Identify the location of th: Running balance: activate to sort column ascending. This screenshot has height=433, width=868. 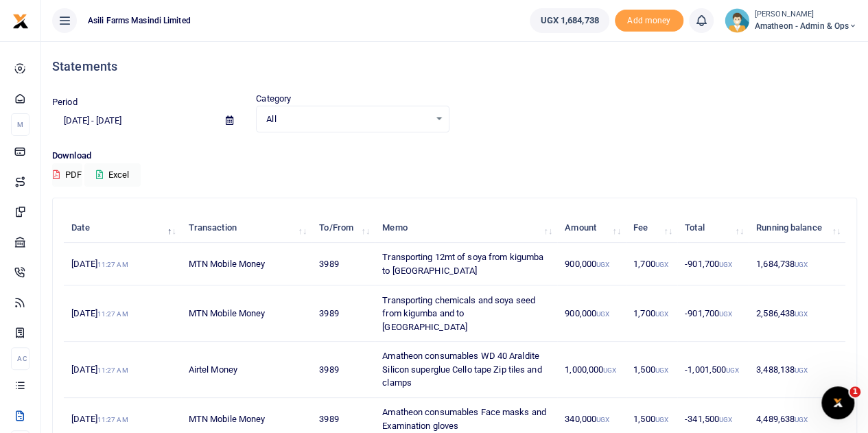
(796, 228).